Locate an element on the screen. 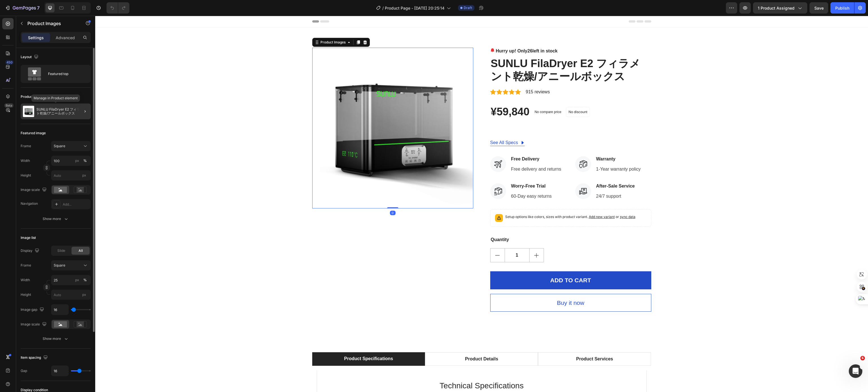 Image resolution: width=868 pixels, height=392 pixels. p: No discount is located at coordinates (482, 96).